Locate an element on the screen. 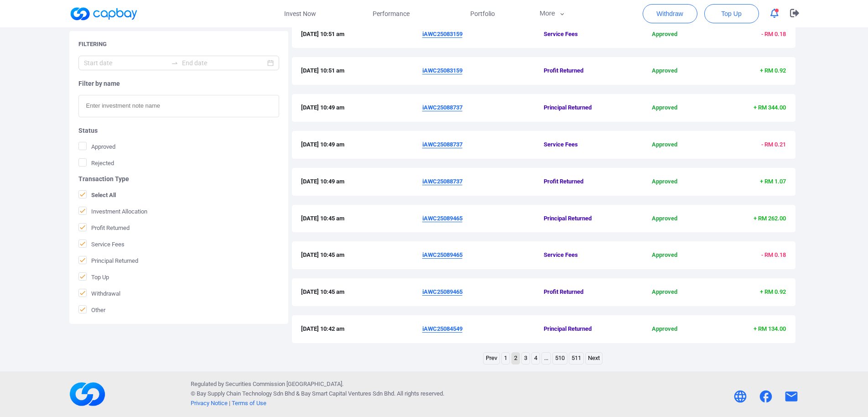 The height and width of the screenshot is (417, 868). span: + RM 1.07 is located at coordinates (773, 181).